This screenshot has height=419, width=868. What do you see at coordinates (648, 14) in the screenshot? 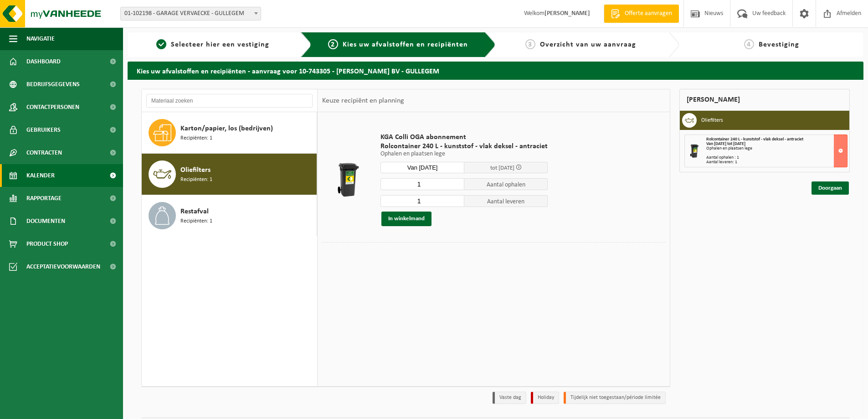
I see `span: Offerte aanvragen` at bounding box center [648, 14].